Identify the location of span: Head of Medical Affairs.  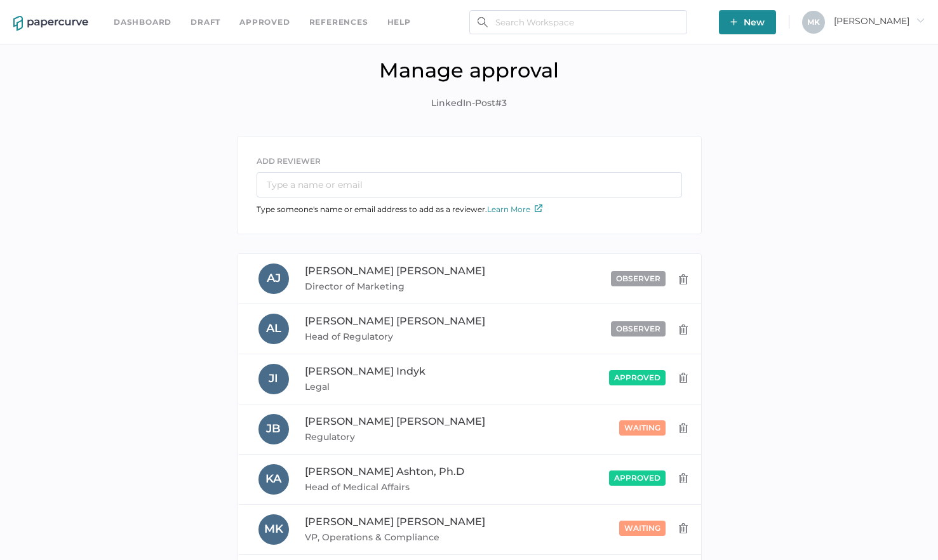
(400, 487).